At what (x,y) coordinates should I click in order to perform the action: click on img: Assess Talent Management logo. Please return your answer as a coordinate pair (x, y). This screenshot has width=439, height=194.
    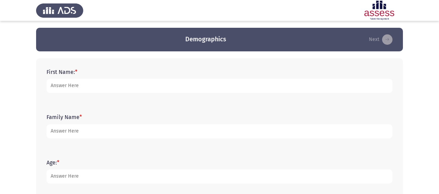
    Looking at the image, I should click on (60, 10).